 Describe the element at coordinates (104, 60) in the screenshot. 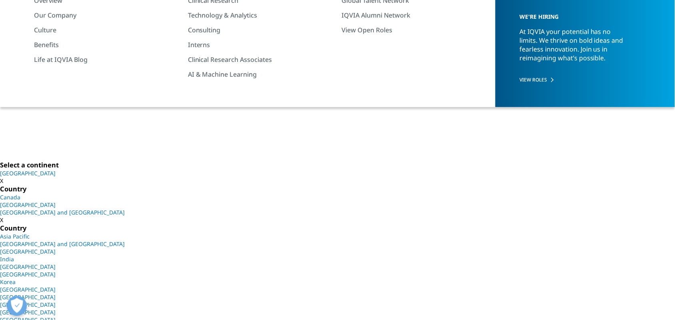

I see `a: Life at IQVIA Blog` at that location.